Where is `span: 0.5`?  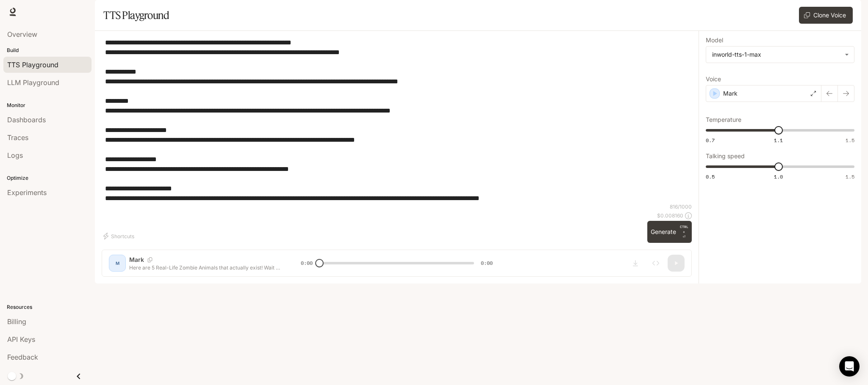 span: 0.5 is located at coordinates (710, 177).